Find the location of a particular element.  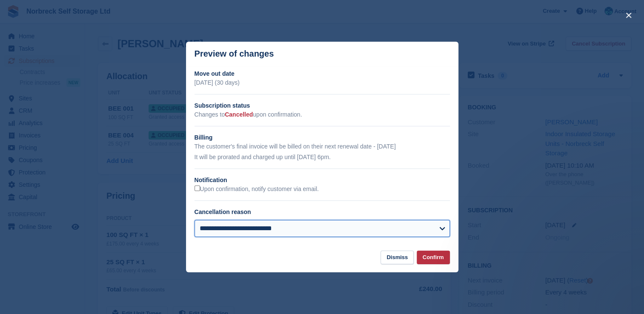

span: Cancelled is located at coordinates (239, 114).